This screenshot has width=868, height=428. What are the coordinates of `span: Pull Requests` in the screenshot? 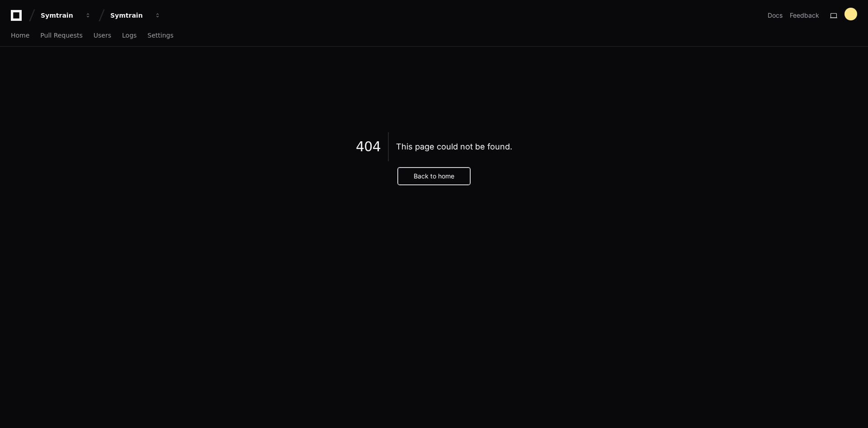 It's located at (61, 35).